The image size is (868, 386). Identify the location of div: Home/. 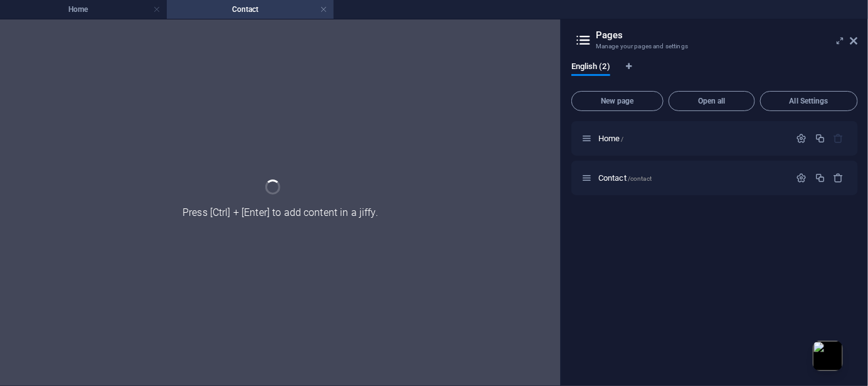
(692, 139).